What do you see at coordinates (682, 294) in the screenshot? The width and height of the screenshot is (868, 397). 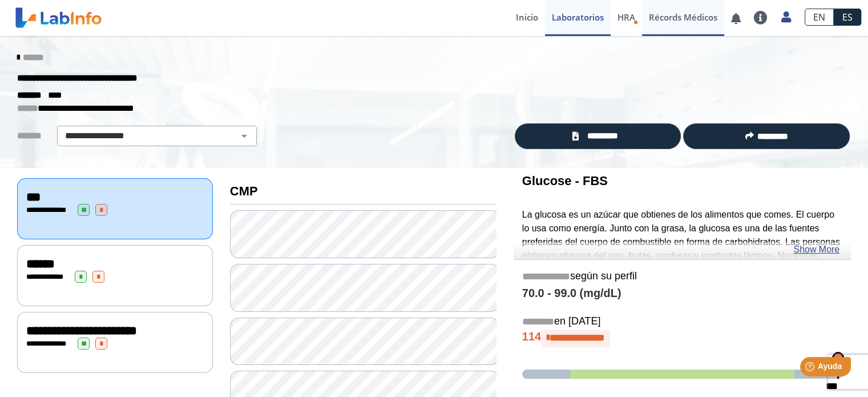 I see `h4: 70.0 - 99.0 (mg/dL)` at bounding box center [682, 294].